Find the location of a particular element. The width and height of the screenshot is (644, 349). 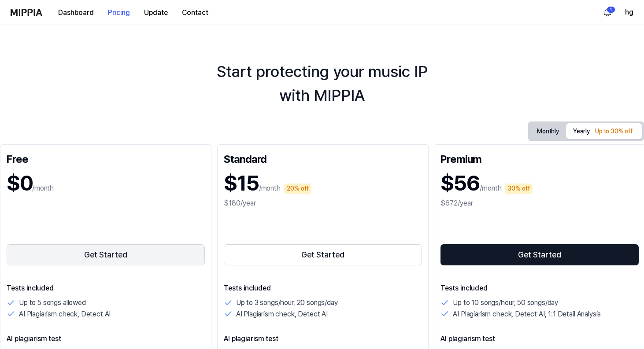

div: Up to 30% off is located at coordinates (614, 132).